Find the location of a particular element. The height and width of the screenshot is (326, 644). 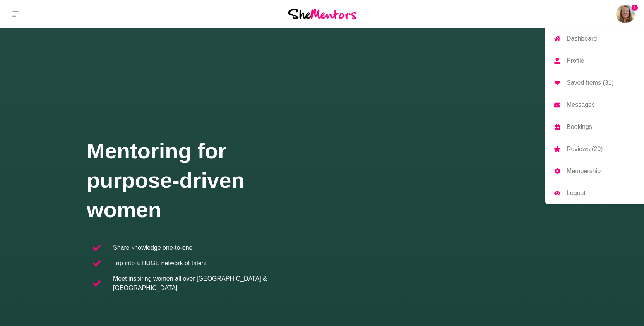

p: Messages is located at coordinates (581, 105).